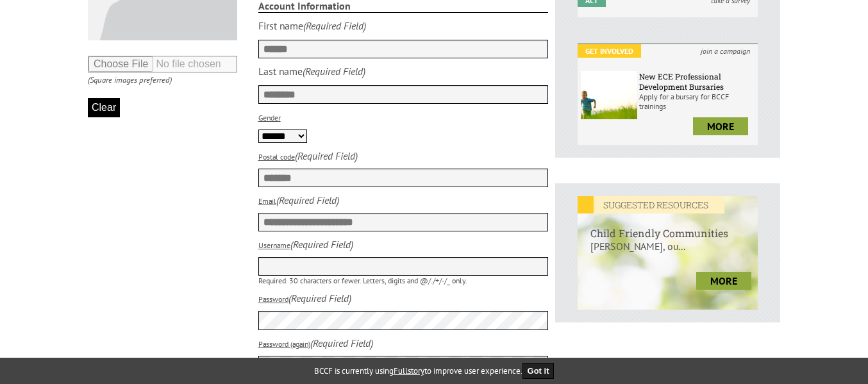 This screenshot has width=868, height=384. Describe the element at coordinates (403, 280) in the screenshot. I see `p: Required. 30 characters or fewer. Letters, digits and @/./+/-/_ only.` at that location.